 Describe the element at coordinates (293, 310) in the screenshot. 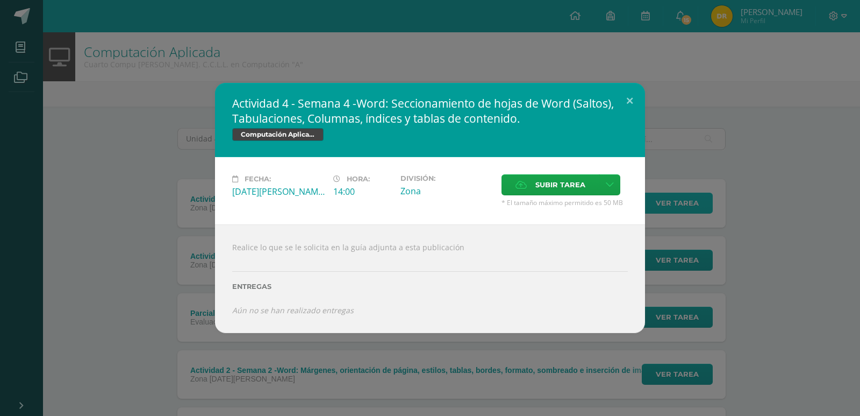

I see `i: Aún no se han realizado entregas` at that location.